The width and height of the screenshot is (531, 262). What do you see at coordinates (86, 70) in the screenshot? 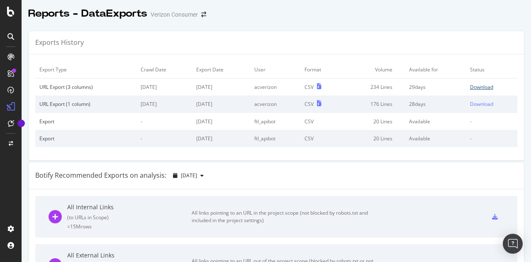
I see `td: Export Type` at bounding box center [86, 70].